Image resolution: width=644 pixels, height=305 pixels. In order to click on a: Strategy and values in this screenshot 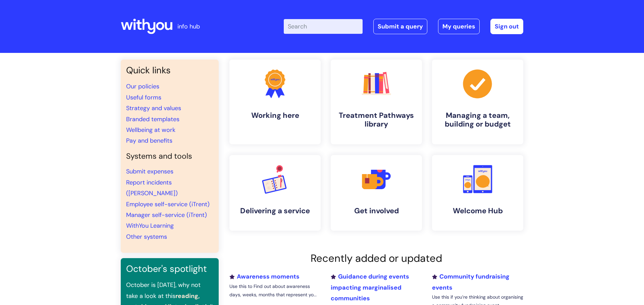, I will do `click(154, 108)`.